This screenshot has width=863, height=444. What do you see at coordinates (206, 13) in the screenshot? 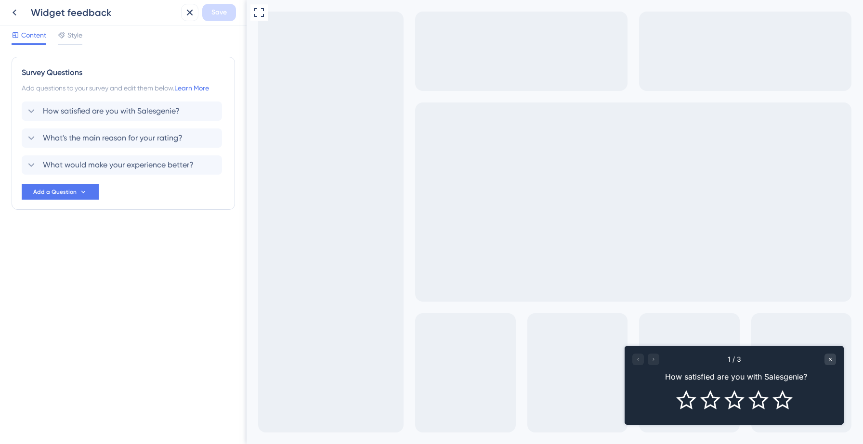
I see `div: Close survey` at bounding box center [206, 13].